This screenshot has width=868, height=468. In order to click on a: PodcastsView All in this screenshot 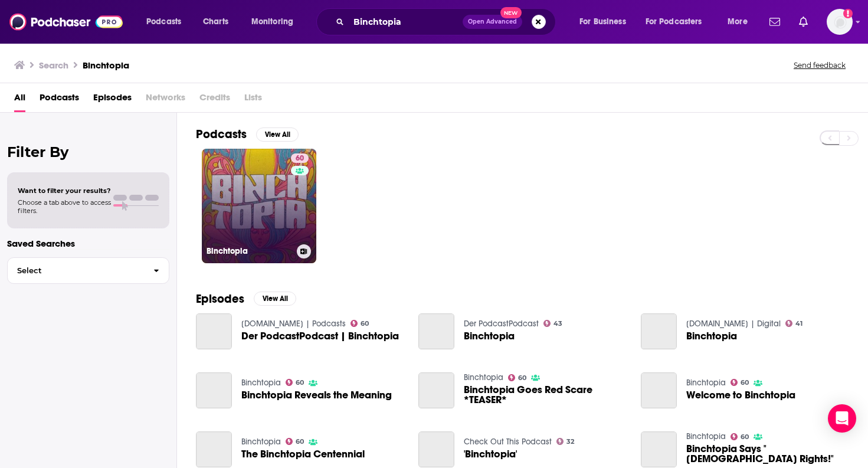, I will do `click(247, 134)`.